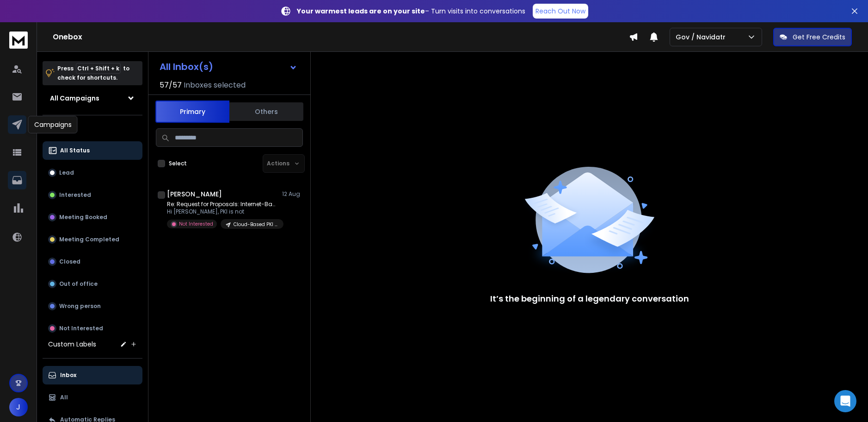  I want to click on strong: Your warmest leads are on your site, so click(361, 11).